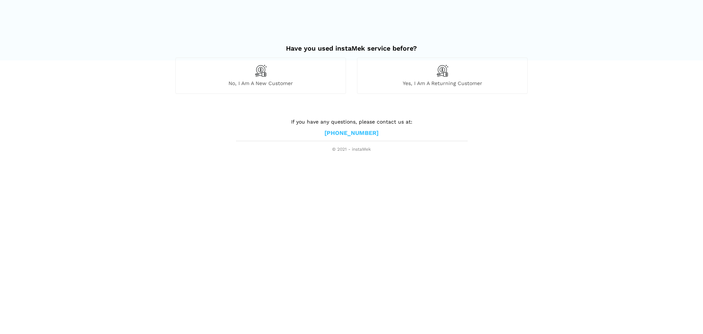 This screenshot has height=334, width=703. I want to click on h2: Have you used instaMek service before?, so click(352, 45).